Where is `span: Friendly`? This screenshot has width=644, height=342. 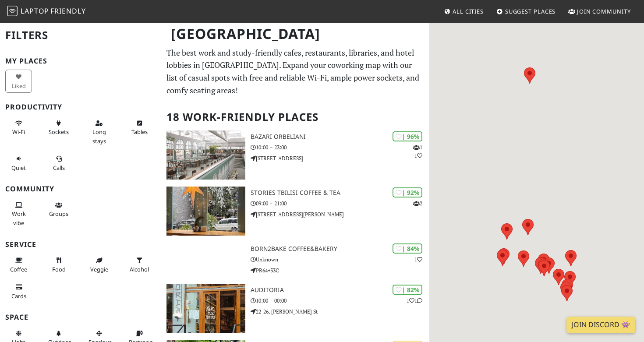 span: Friendly is located at coordinates (68, 11).